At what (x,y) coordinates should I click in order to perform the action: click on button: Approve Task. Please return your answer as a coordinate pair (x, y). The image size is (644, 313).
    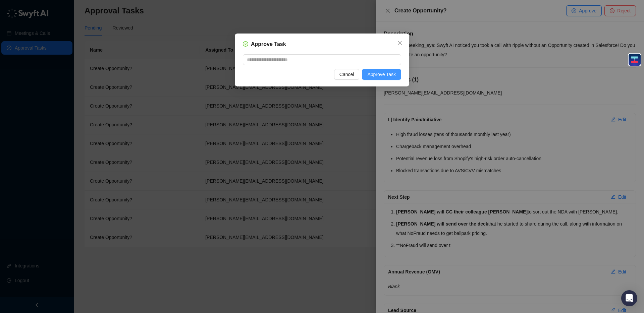
    Looking at the image, I should click on (381, 74).